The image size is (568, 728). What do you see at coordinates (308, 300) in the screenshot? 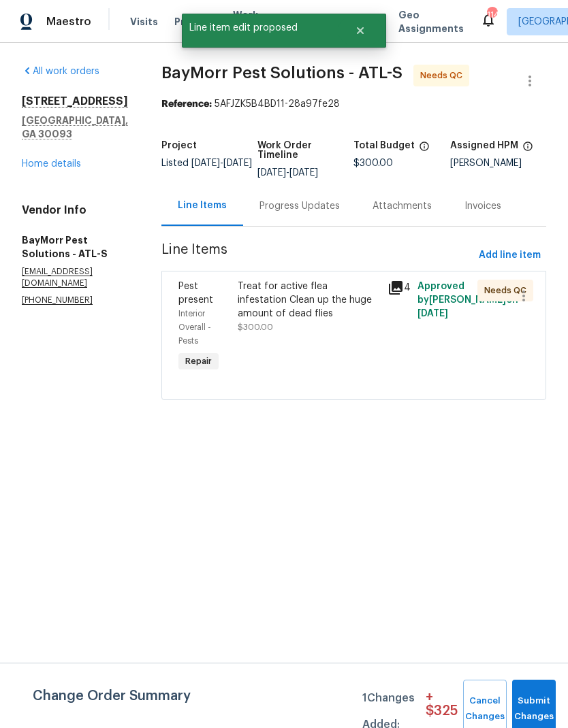
I see `div: Treat for active flea infestation Clean up the huge amount of dead flies` at bounding box center [308, 300].